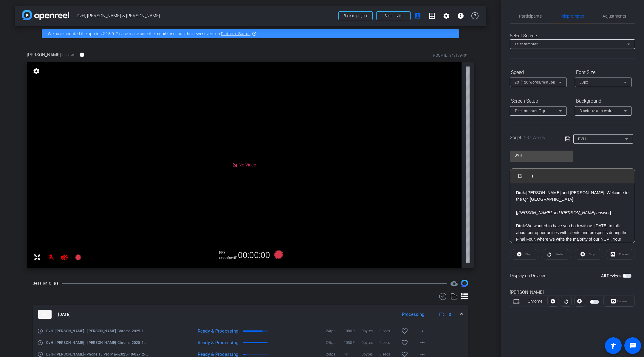  Describe the element at coordinates (393, 16) in the screenshot. I see `span: Send invite` at that location.